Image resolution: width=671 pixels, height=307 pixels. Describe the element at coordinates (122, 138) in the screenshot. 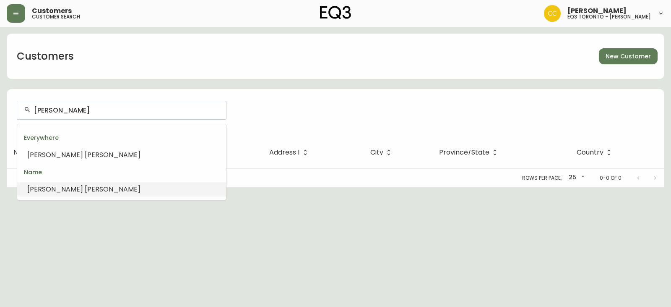

I see `div: Everywhere` at that location.